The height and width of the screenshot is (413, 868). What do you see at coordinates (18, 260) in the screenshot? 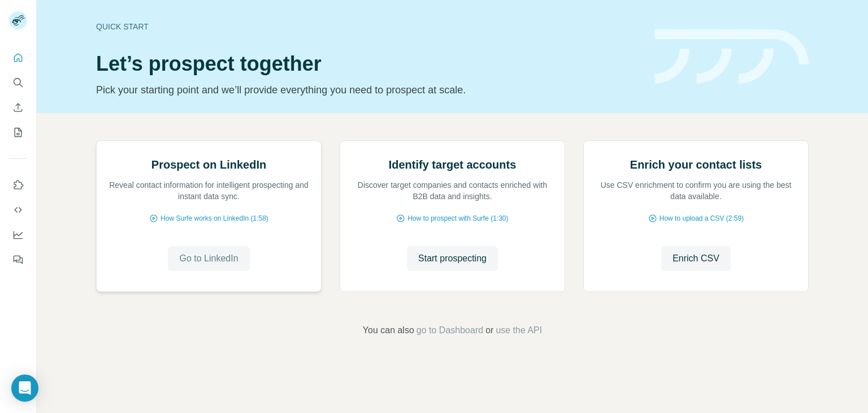
I see `button: Feedback` at bounding box center [18, 260].